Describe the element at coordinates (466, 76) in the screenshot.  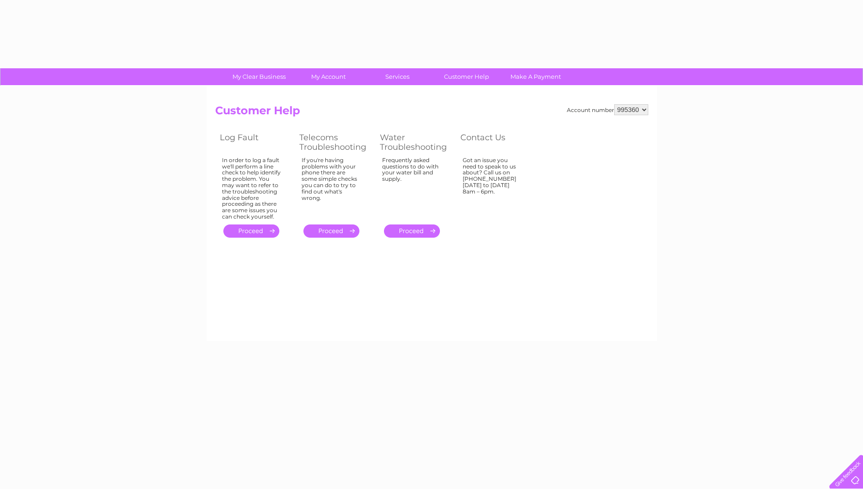
I see `a: Customer Help` at that location.